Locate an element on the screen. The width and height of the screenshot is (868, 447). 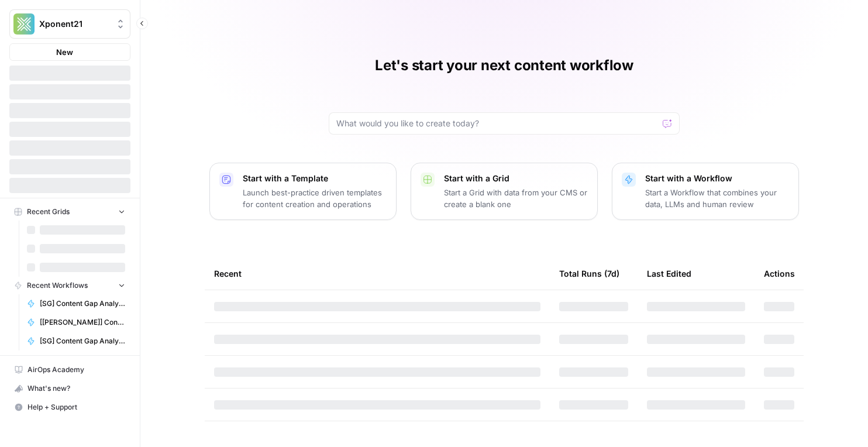
div: Recent is located at coordinates (378, 273).